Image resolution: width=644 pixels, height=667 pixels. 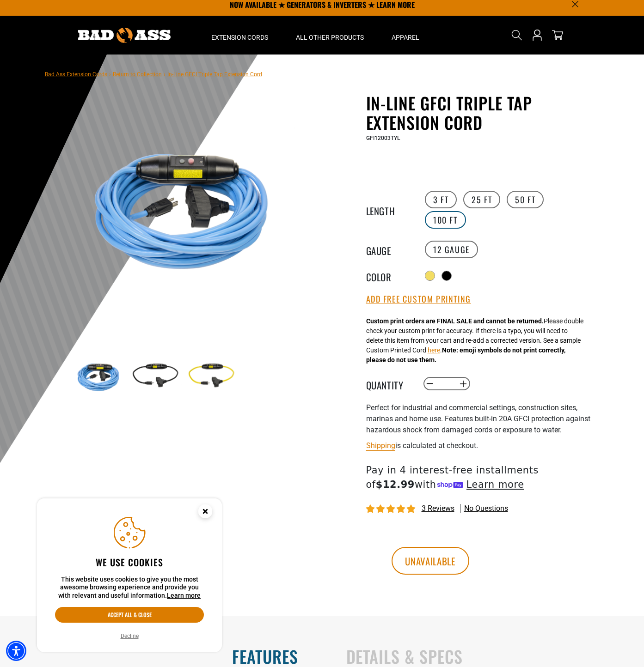 I want to click on strong: Note: emoji symbols do not print correctly, please do not use them., so click(x=465, y=355).